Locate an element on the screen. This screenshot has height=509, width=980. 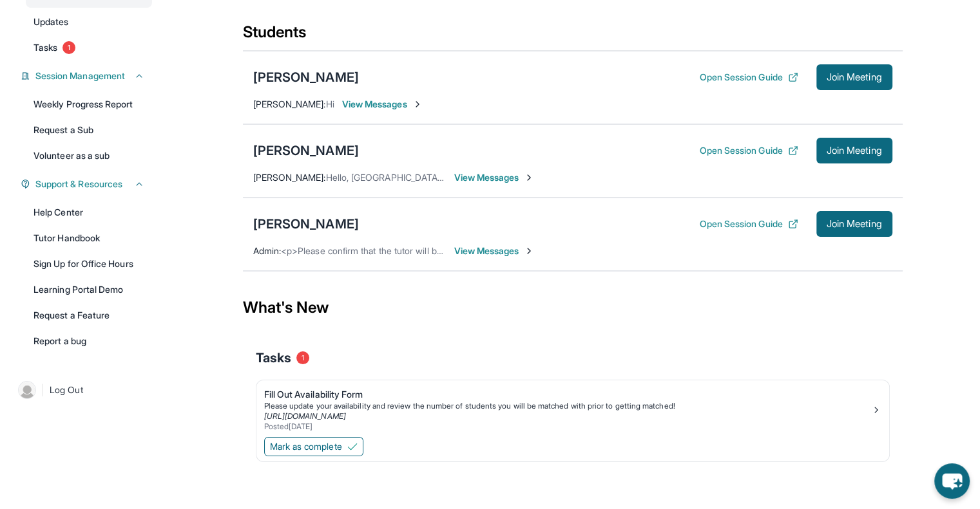
a: Updates is located at coordinates (89, 22).